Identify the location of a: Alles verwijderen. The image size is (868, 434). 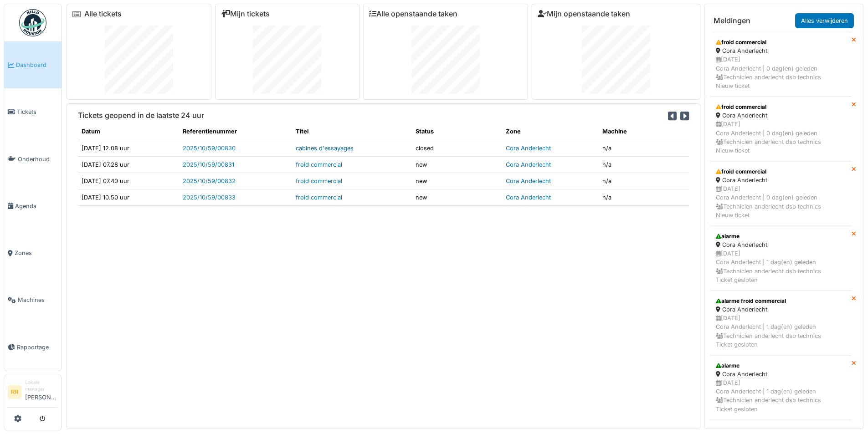
(824, 21).